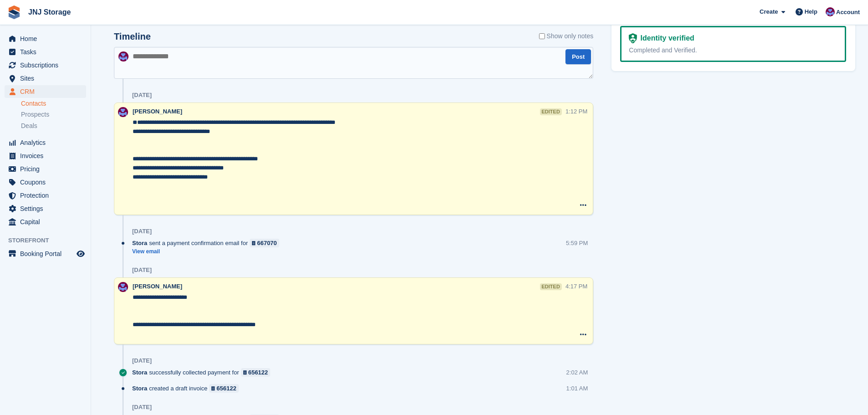  I want to click on label: Show only notes, so click(566, 36).